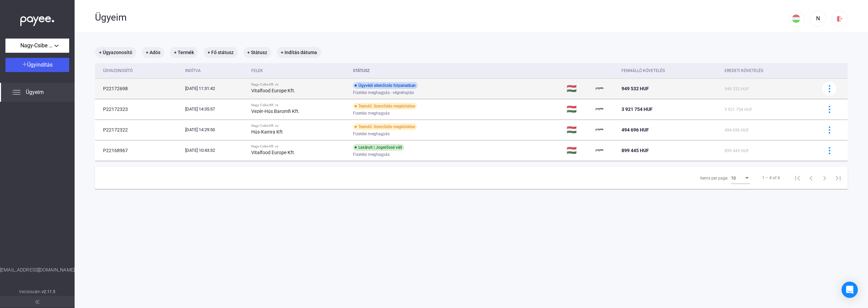 The image size is (868, 308). Describe the element at coordinates (116, 53) in the screenshot. I see `mat-chip: + Ügyazonosító` at that location.